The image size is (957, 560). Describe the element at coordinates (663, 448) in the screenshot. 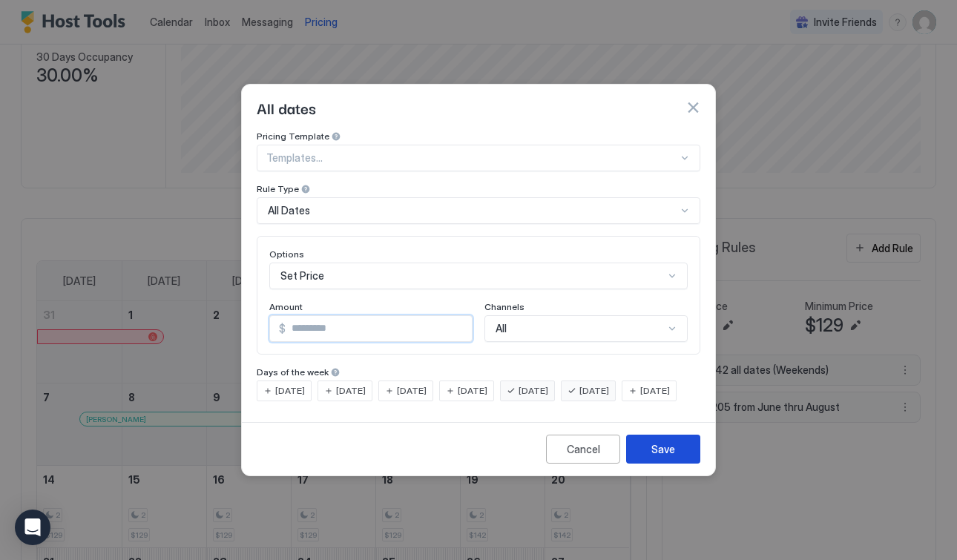

I see `div: Save` at that location.